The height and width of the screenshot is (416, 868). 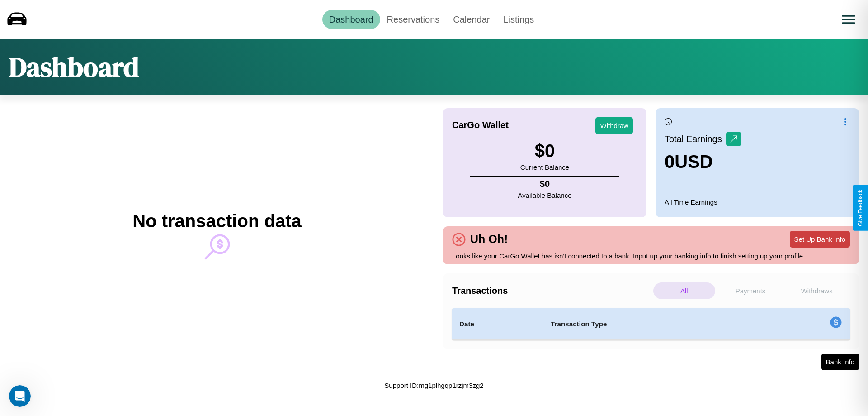 What do you see at coordinates (489, 239) in the screenshot?
I see `h4: Uh Oh!` at bounding box center [489, 239].